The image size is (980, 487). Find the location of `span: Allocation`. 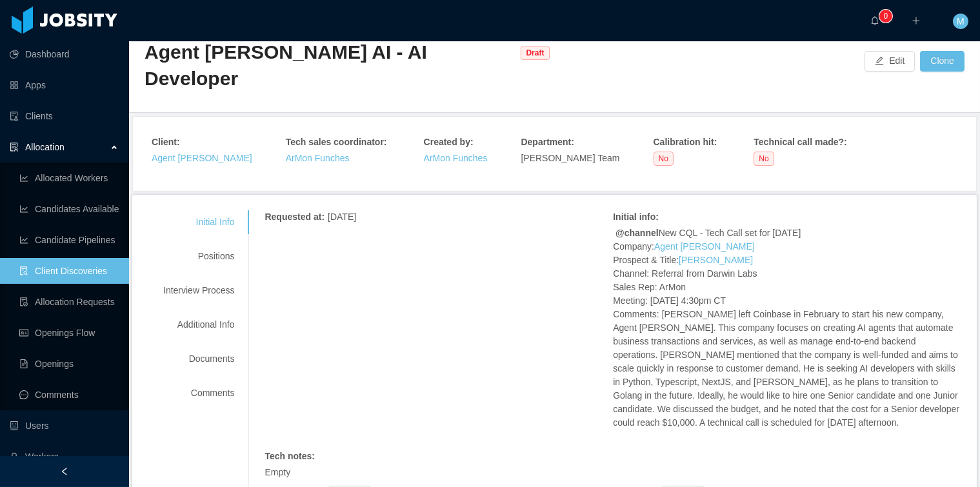

span: Allocation is located at coordinates (44, 147).